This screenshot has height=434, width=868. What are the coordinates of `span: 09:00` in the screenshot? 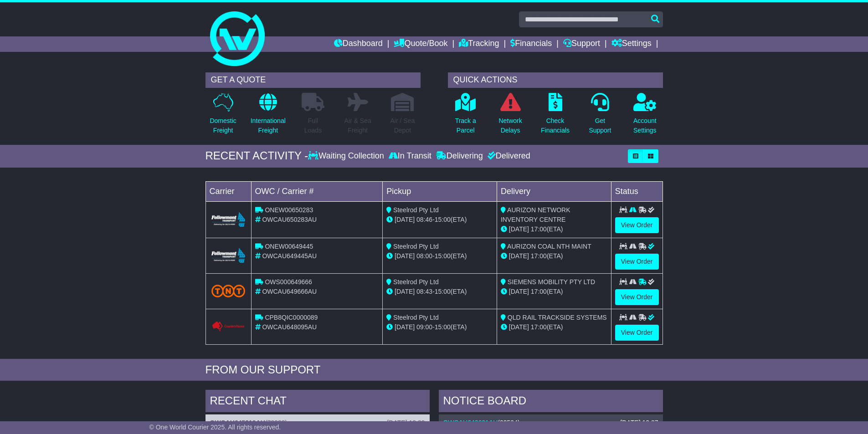 It's located at (424, 327).